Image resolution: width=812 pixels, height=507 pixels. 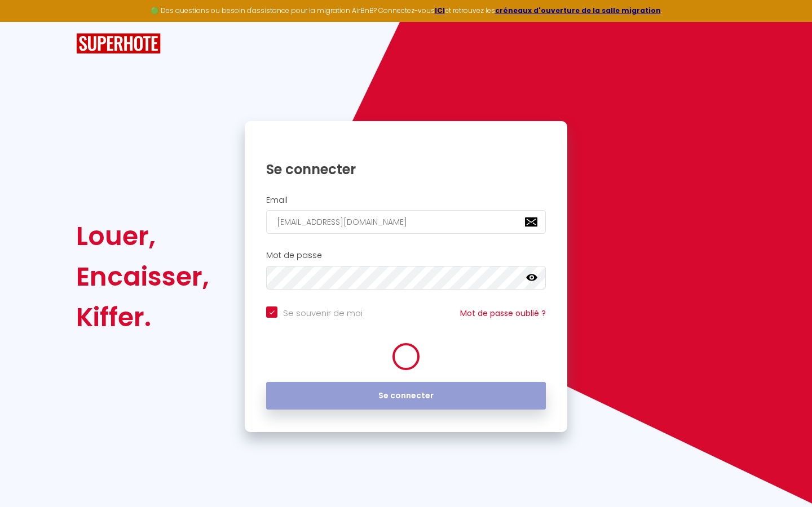 What do you see at coordinates (406, 396) in the screenshot?
I see `button: Se connecter` at bounding box center [406, 396].